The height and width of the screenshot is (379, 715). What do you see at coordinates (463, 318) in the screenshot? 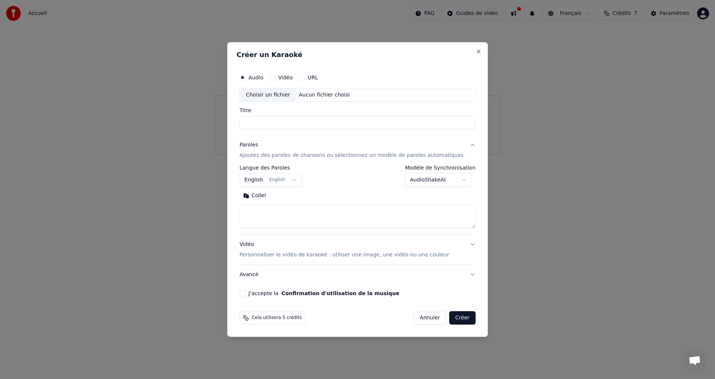
I see `button: Créer` at bounding box center [463, 318].